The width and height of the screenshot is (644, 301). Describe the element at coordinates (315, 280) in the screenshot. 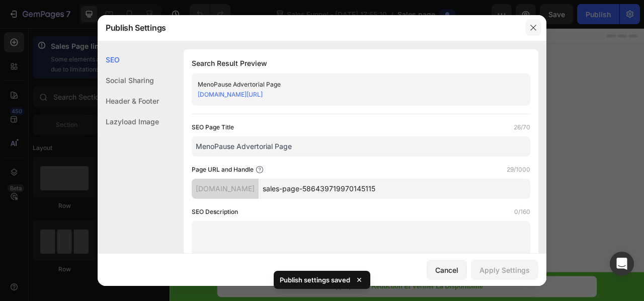

I see `p: Publish settings saved` at that location.